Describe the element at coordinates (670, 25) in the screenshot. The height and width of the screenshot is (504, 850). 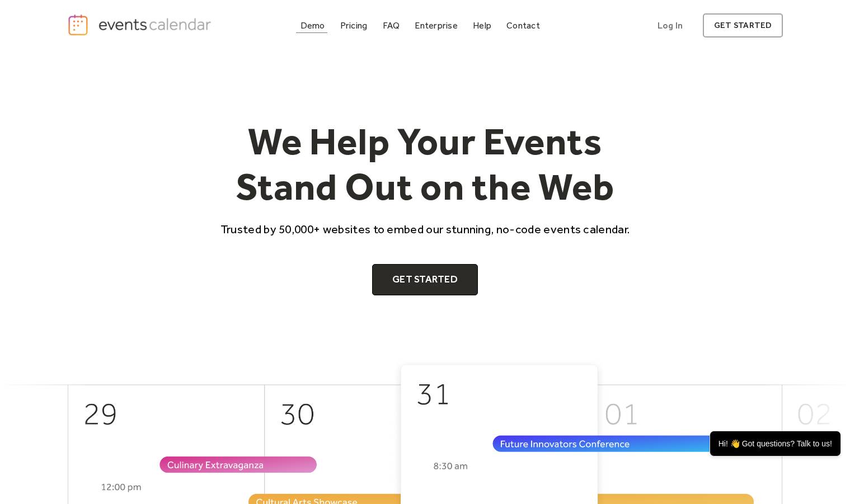
I see `a: Log In` at that location.